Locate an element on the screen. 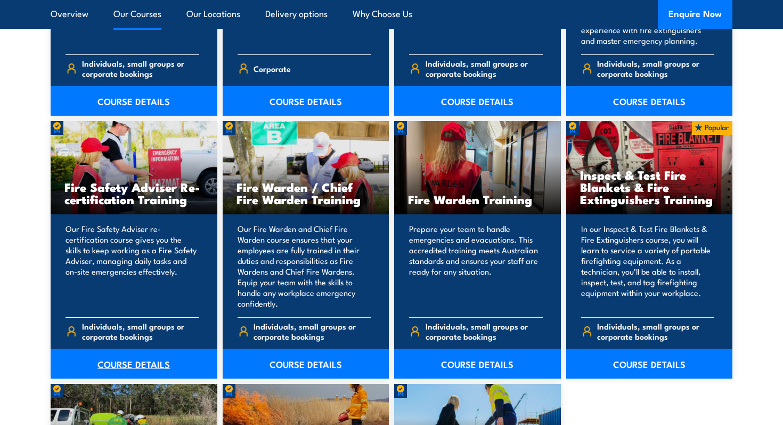  p: Our Fire Safety Adviser re-certification course gives you the skills to keep working as a Fire Sa... is located at coordinates (132, 266).